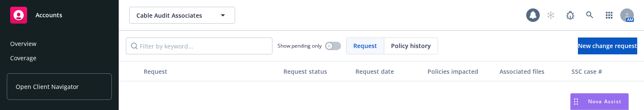 The width and height of the screenshot is (644, 110). What do you see at coordinates (571, 15) in the screenshot?
I see `a: Report a Bug` at bounding box center [571, 15].